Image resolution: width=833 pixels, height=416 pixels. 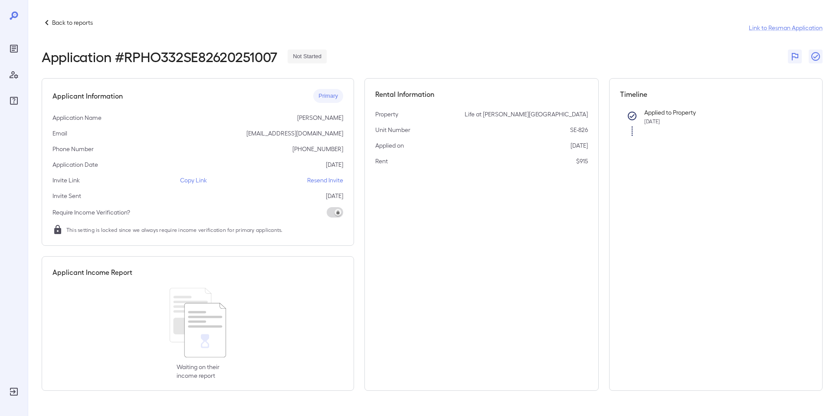 I want to click on p: Application Date, so click(x=75, y=164).